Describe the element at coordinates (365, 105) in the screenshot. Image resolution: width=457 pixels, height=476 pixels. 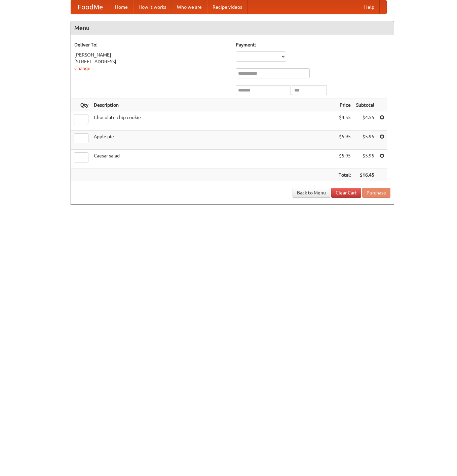
I see `th: Subtotal` at that location.